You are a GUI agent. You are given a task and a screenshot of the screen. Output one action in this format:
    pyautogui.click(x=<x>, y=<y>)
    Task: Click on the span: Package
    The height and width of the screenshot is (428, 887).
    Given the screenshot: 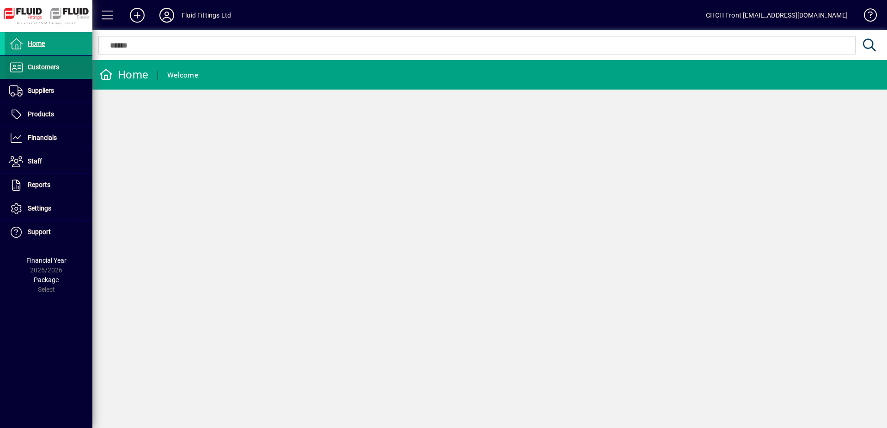 What is the action you would take?
    pyautogui.click(x=46, y=280)
    